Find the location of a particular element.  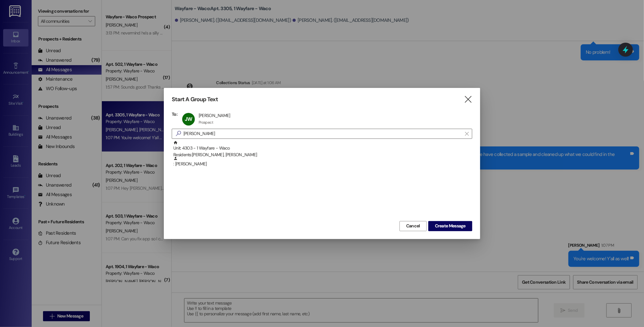

button: Cancel is located at coordinates (413, 226).